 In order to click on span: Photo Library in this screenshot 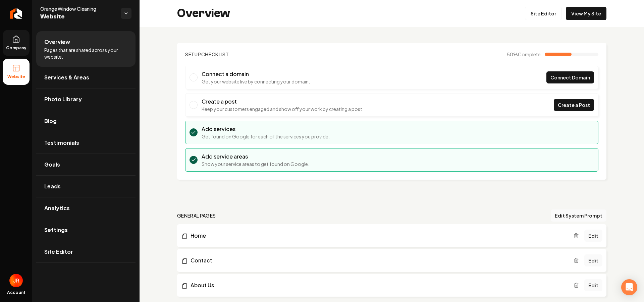, I will do `click(63, 99)`.